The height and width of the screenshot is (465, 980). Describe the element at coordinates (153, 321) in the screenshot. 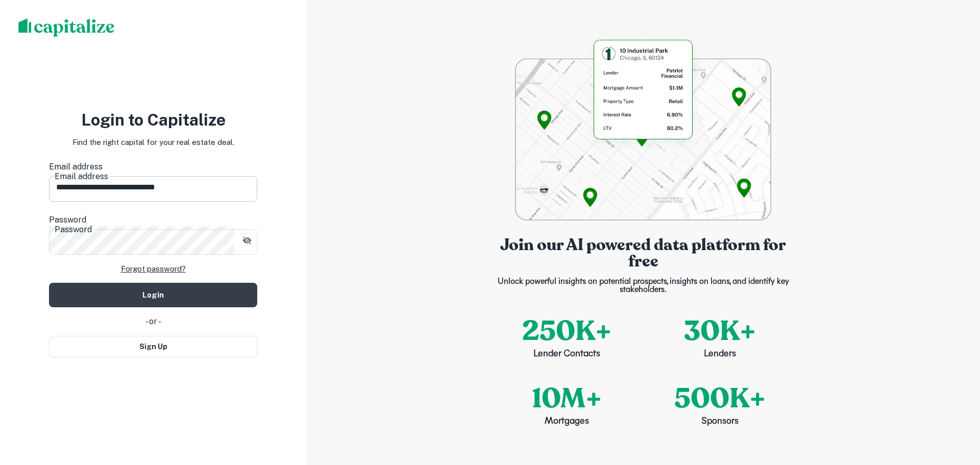

I see `div: - or -` at that location.